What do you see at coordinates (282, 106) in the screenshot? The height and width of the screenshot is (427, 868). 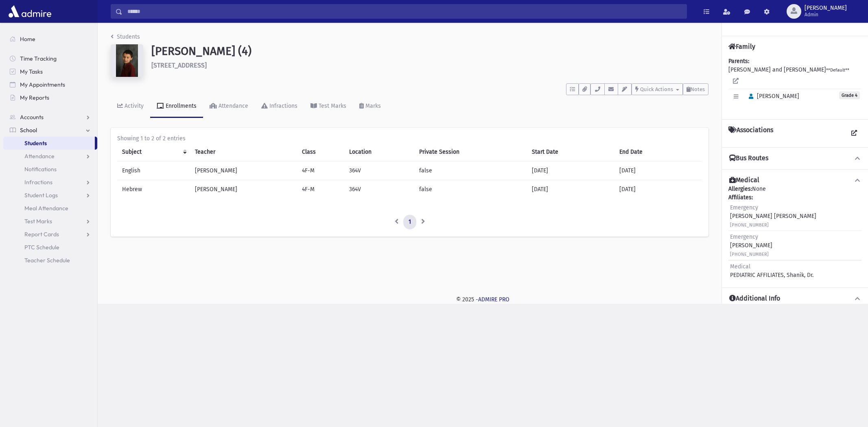 I see `div: Infractions` at bounding box center [282, 106].